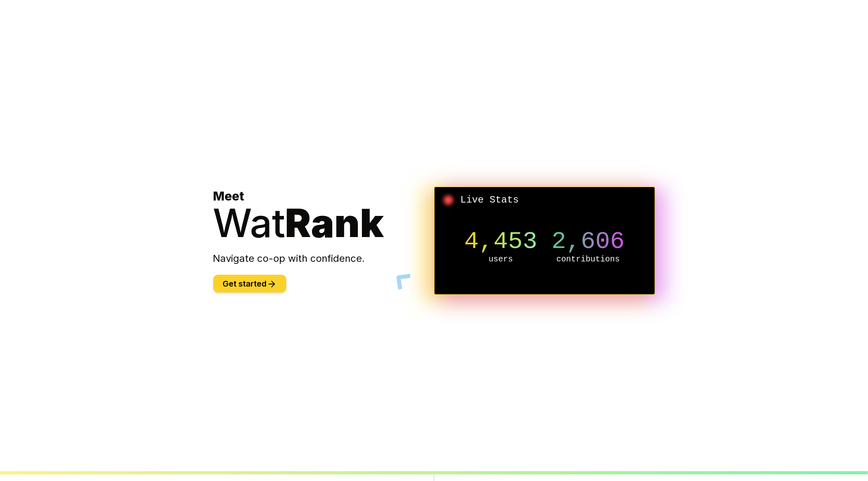 This screenshot has height=481, width=868. Describe the element at coordinates (501, 259) in the screenshot. I see `p: users` at that location.